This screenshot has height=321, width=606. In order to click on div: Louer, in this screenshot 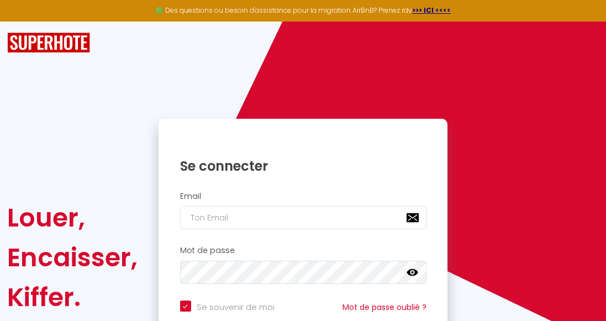, I will do `click(72, 218)`.